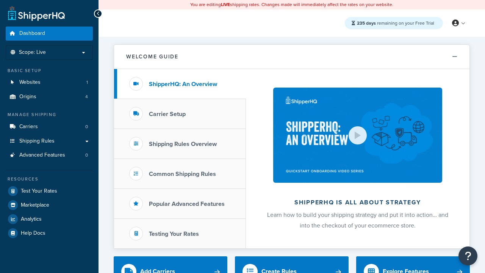  I want to click on button: Welcome Guide, so click(292, 57).